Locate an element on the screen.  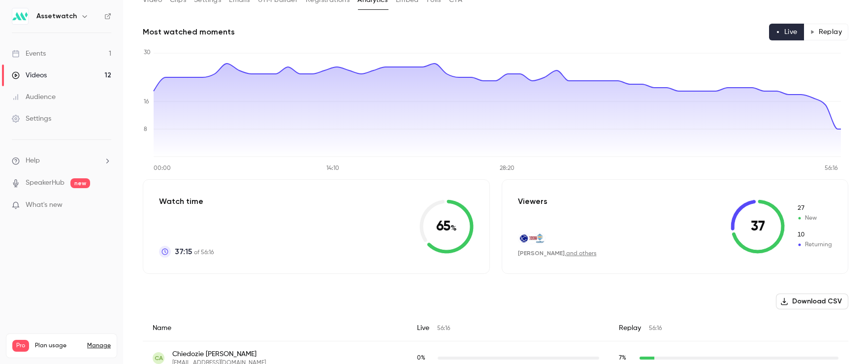
span: What's new is located at coordinates (44, 205).